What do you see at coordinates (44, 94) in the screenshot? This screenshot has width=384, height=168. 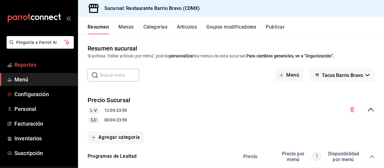 I see `span: Configuración` at bounding box center [44, 94].